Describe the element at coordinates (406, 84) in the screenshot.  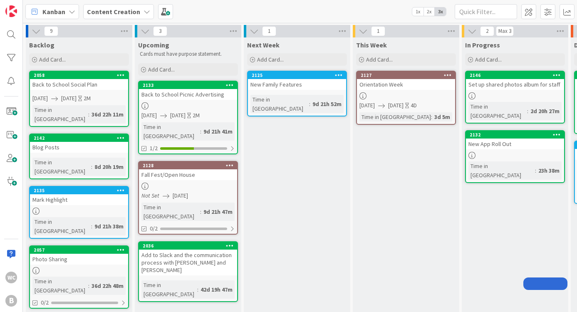
I see `div: Orientation Week` at that location.